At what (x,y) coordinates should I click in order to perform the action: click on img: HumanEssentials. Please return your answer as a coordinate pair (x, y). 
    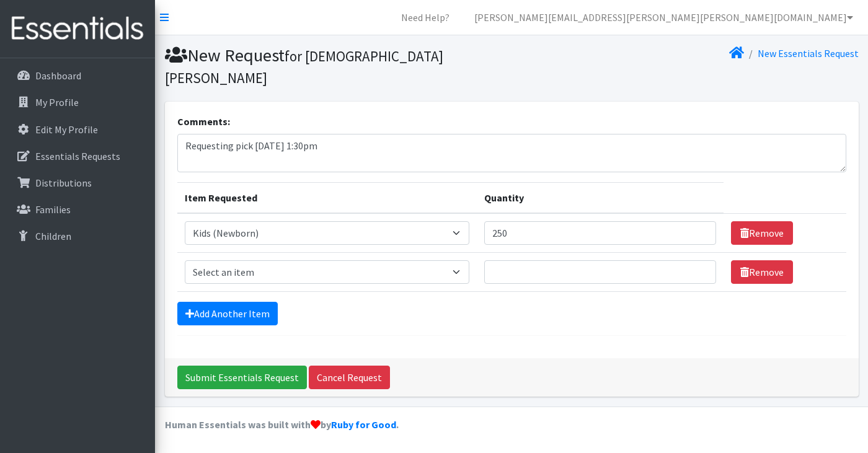
    Looking at the image, I should click on (78, 28).